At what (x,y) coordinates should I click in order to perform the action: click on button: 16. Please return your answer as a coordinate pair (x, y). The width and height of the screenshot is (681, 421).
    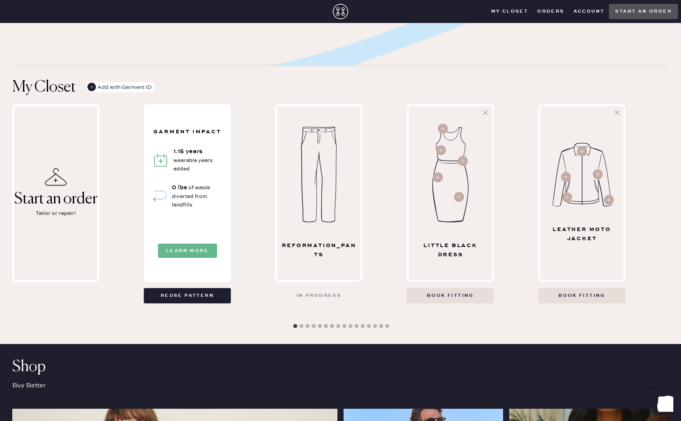
    Looking at the image, I should click on (387, 327).